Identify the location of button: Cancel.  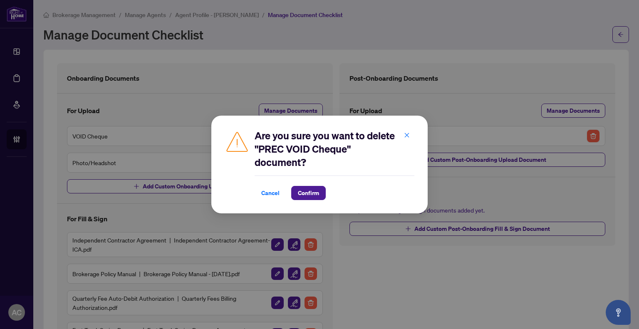
(271, 193).